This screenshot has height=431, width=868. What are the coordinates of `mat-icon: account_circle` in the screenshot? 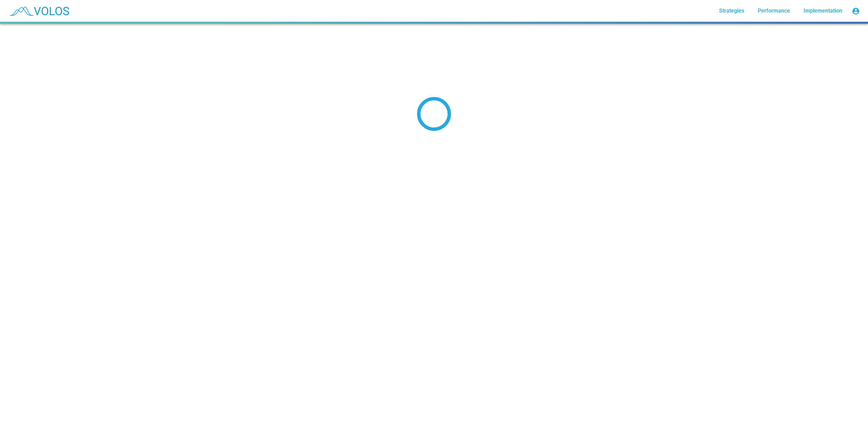 It's located at (856, 11).